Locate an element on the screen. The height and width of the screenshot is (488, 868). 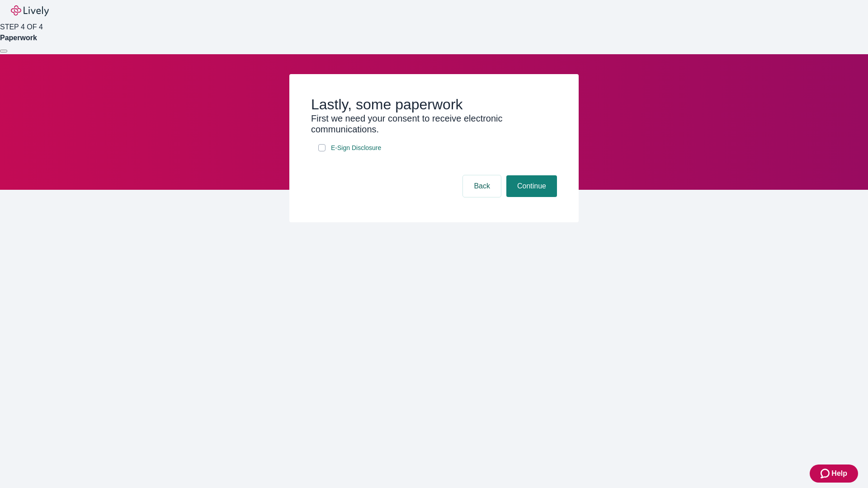
svg: Zendesk support icon is located at coordinates (826, 473).